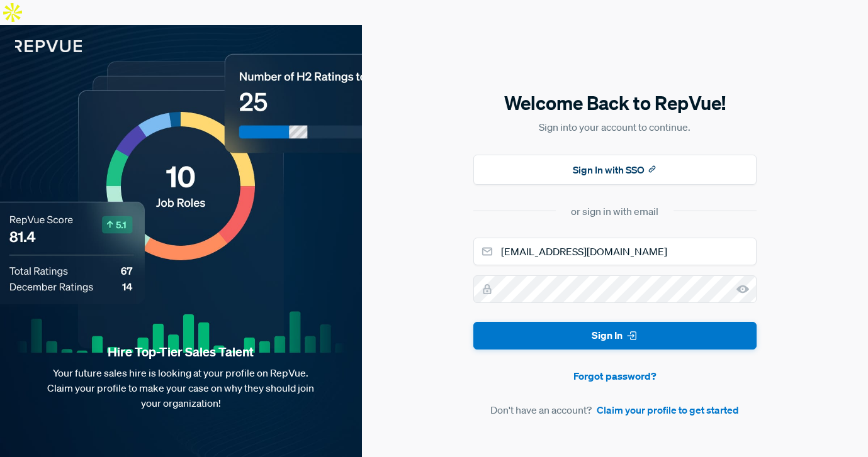  Describe the element at coordinates (615, 376) in the screenshot. I see `a: Forgot password?` at that location.